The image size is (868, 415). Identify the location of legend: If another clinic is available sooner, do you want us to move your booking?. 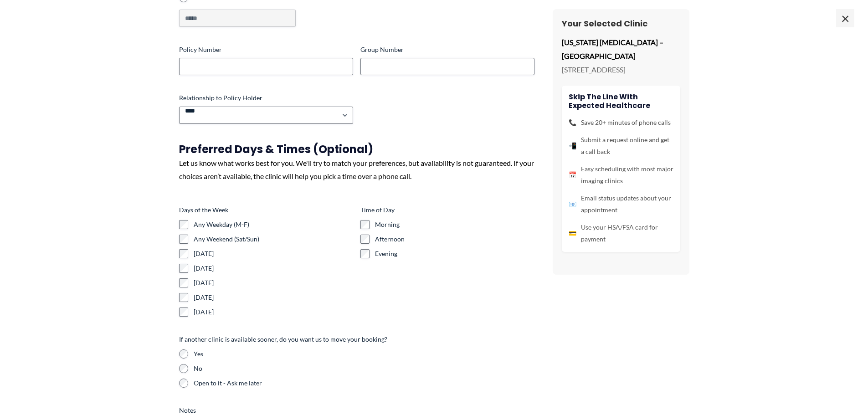
(283, 339).